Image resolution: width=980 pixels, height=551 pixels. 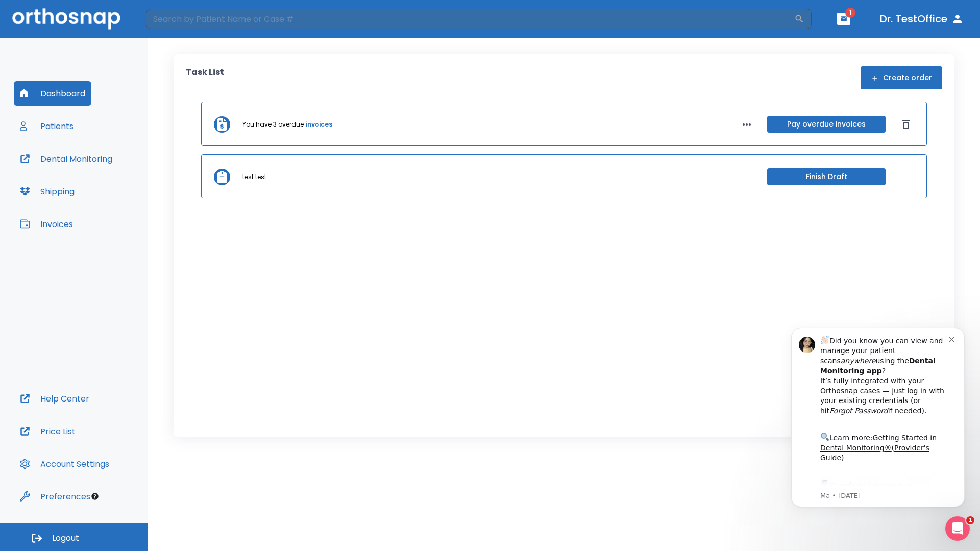 What do you see at coordinates (470, 19) in the screenshot?
I see `input: Search by Patient Name or Case #` at bounding box center [470, 19].